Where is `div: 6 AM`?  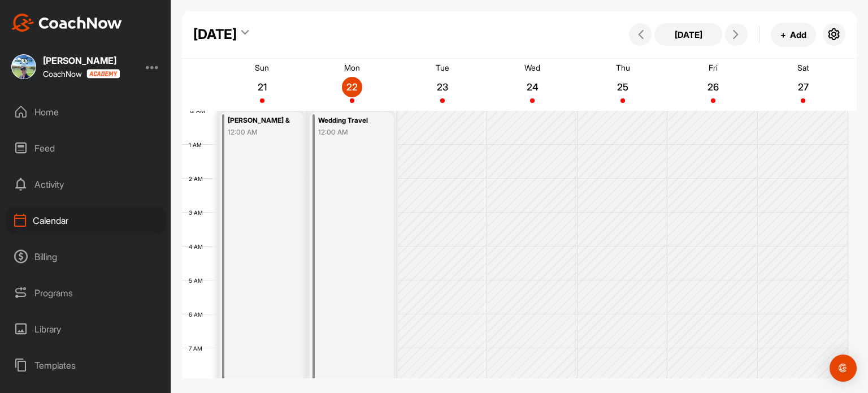 div: 6 AM is located at coordinates (198, 315).